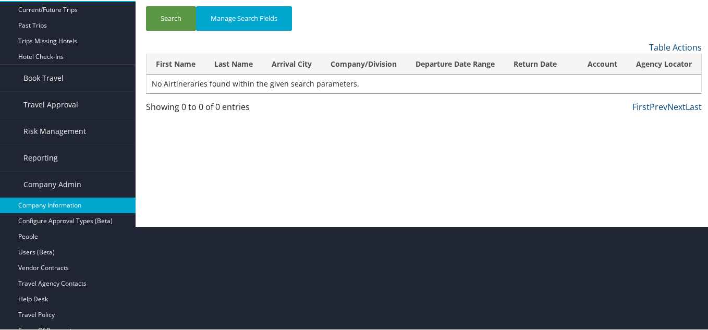 Image resolution: width=708 pixels, height=330 pixels. I want to click on th: First Name: activate to sort column ascending, so click(176, 63).